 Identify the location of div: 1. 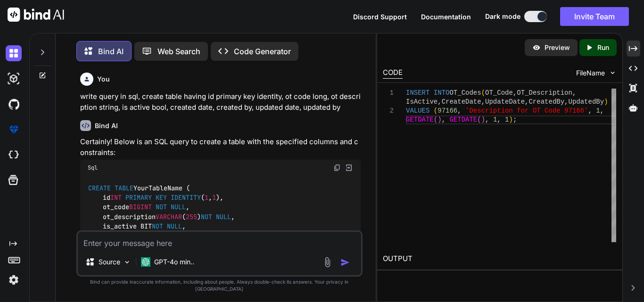
(388, 93).